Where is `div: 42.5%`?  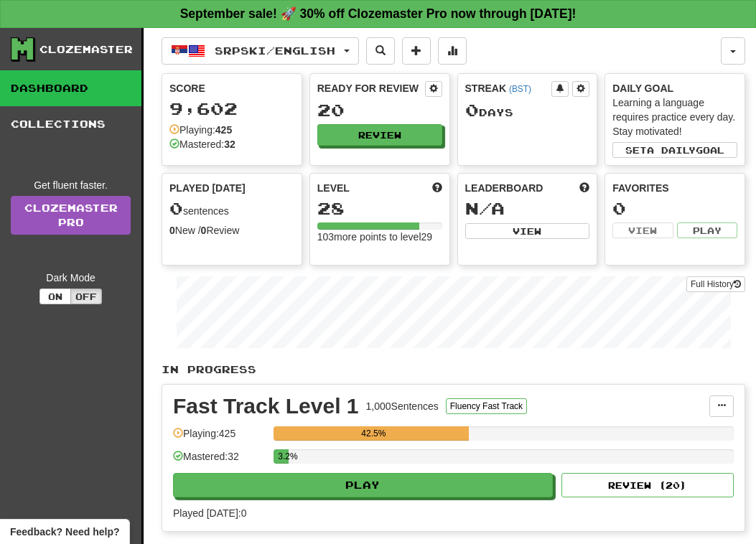 div: 42.5% is located at coordinates (373, 433).